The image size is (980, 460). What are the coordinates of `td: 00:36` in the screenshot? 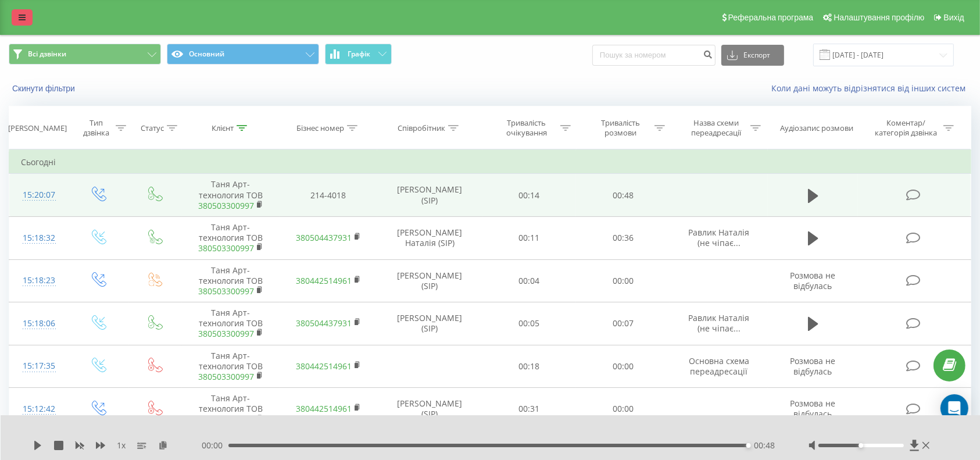 It's located at (623, 238).